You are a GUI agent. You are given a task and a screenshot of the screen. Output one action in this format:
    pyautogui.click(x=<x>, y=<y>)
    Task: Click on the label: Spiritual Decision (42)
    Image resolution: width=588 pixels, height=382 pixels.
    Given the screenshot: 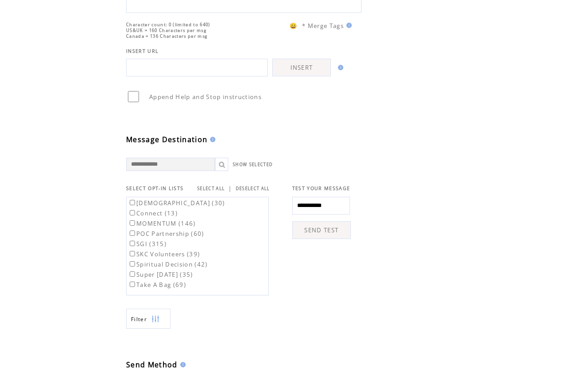 What is the action you would take?
    pyautogui.click(x=168, y=264)
    